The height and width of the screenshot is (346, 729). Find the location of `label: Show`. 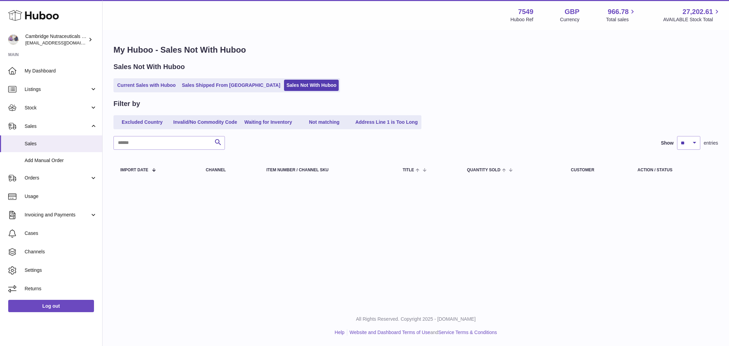

label: Show is located at coordinates (667, 143).